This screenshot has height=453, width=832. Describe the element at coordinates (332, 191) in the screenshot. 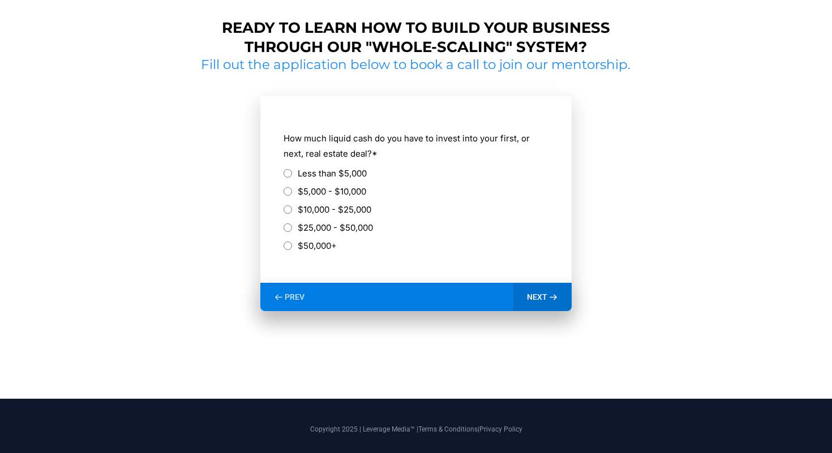

I see `label: $5,000 - $10,000` at that location.